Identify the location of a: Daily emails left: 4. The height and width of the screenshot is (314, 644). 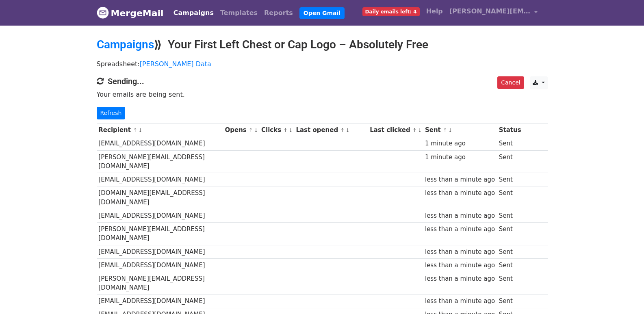
(391, 11).